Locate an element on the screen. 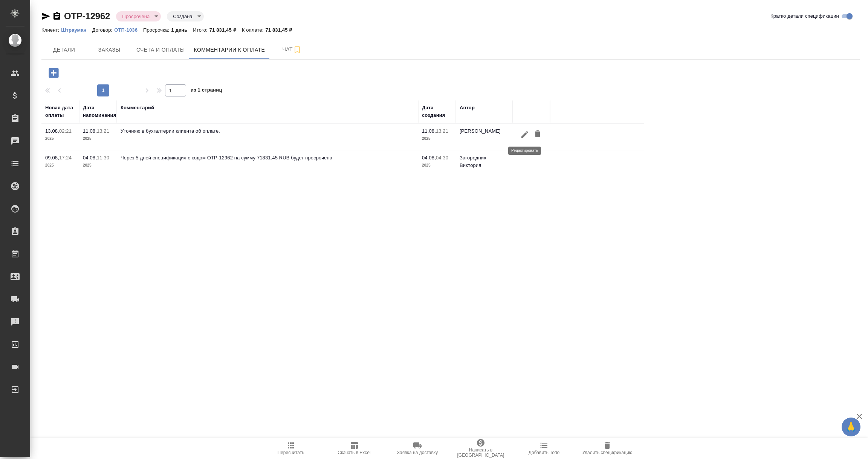 The height and width of the screenshot is (459, 868). button: Удалить is located at coordinates (538, 134).